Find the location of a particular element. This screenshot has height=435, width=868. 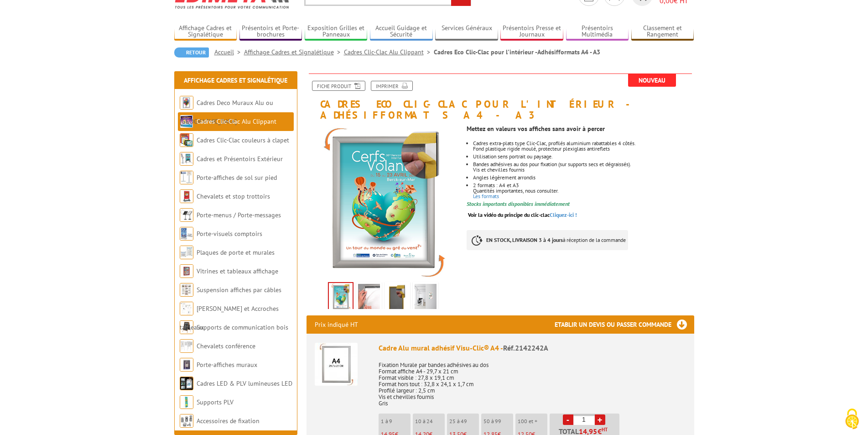

span: 14,95 is located at coordinates (588, 431).